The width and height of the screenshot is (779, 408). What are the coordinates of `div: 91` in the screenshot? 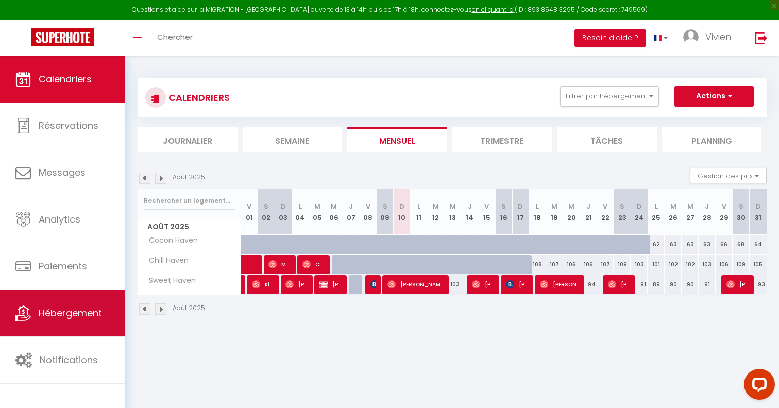 It's located at (639, 284).